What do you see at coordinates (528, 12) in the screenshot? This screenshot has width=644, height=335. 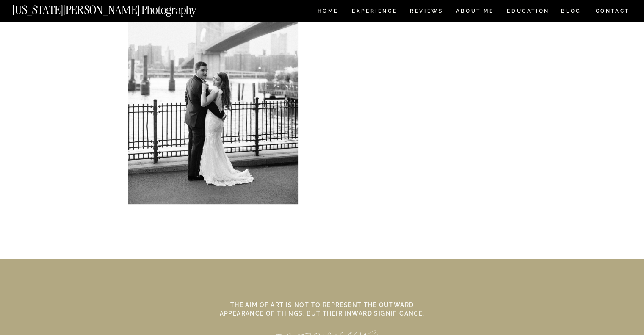 I see `a: EDUCATION` at bounding box center [528, 12].